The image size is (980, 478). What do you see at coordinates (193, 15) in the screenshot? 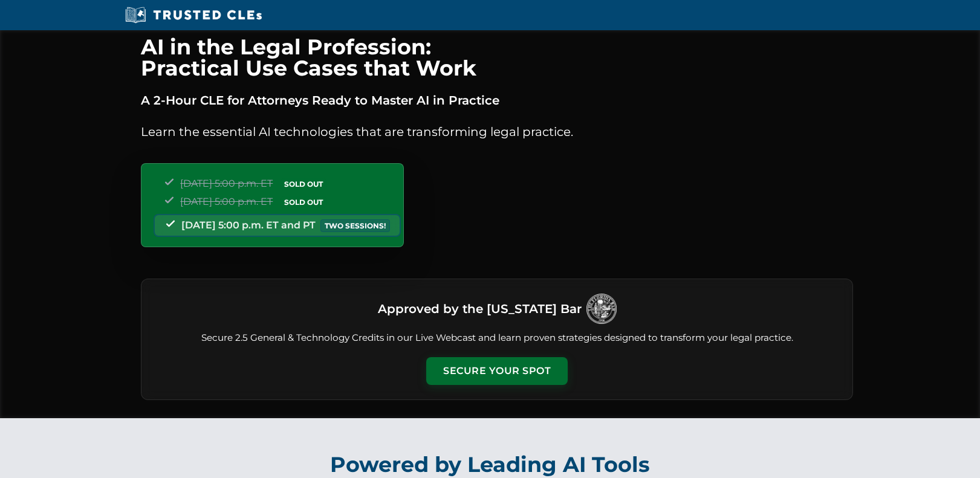
I see `img: Trusted CLEs` at bounding box center [193, 15].